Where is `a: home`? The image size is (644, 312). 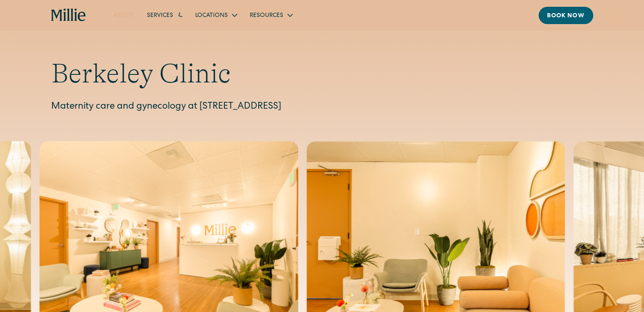 a: home is located at coordinates (69, 15).